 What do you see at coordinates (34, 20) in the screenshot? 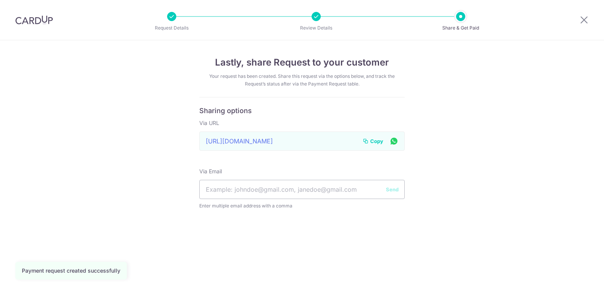
I see `img: CardUp` at bounding box center [34, 20].